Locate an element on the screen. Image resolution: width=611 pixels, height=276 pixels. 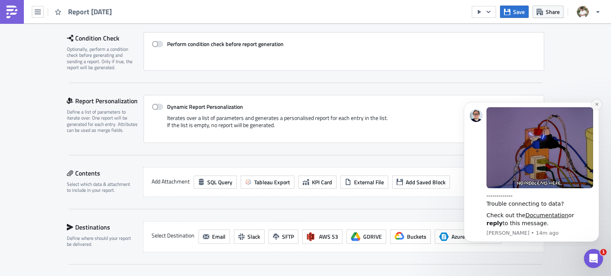
span: KPI Card is located at coordinates (322, 182).